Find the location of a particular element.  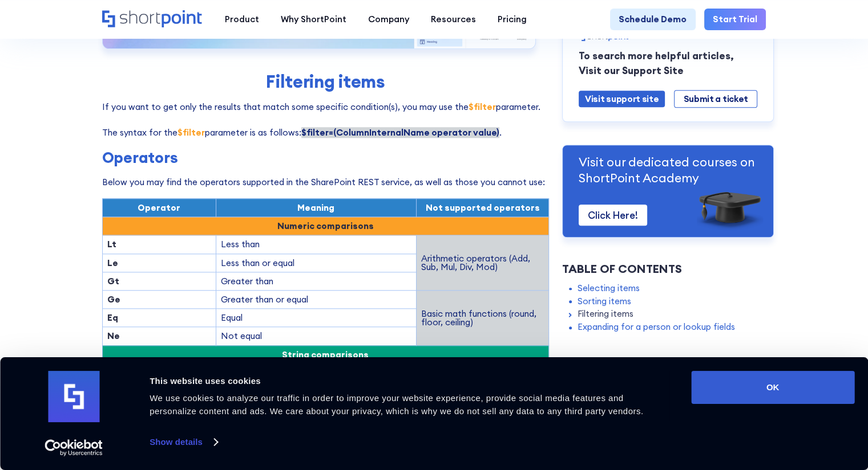

strong: Ge is located at coordinates (113, 299).